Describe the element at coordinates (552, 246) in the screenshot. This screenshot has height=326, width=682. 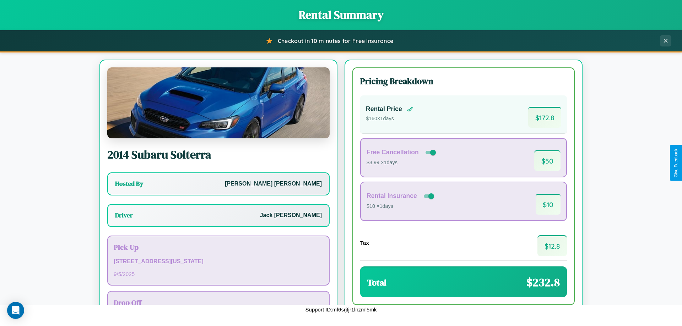
I see `span: $ 12.8` at that location.